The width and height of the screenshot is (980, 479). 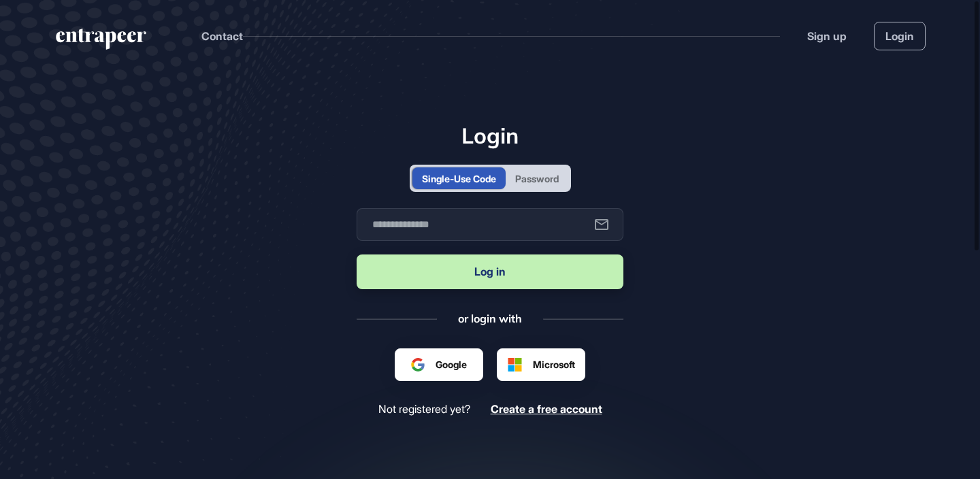 What do you see at coordinates (900, 36) in the screenshot?
I see `a: Login` at bounding box center [900, 36].